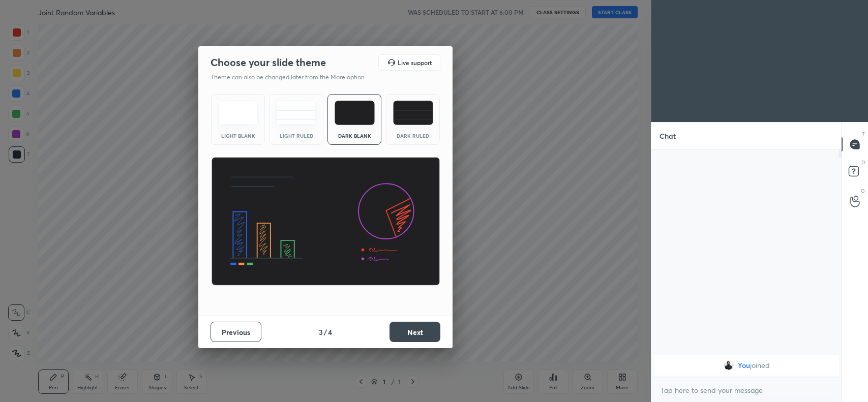 The width and height of the screenshot is (868, 402). What do you see at coordinates (326, 221) in the screenshot?
I see `img: darkThemeBanner.d06ce4a2.svg` at bounding box center [326, 221].